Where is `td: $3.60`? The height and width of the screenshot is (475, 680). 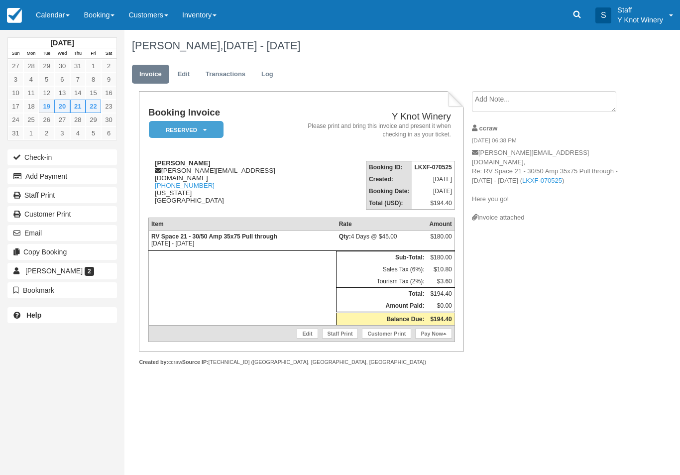 td: $3.60 is located at coordinates (441, 281).